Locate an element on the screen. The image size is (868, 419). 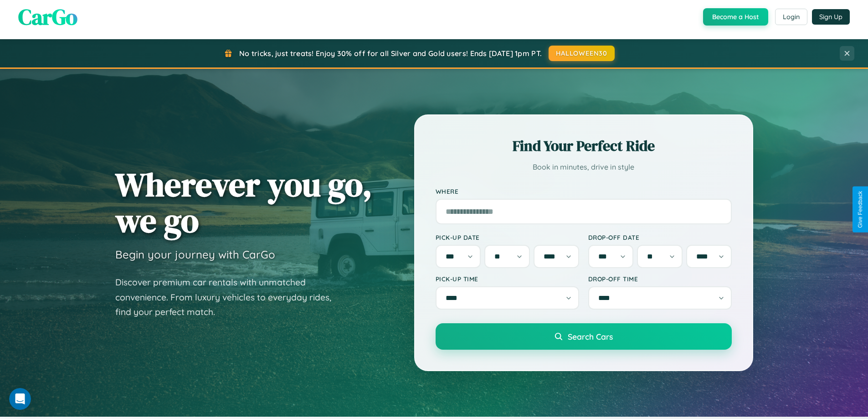
label: Drop-off Time is located at coordinates (660, 279).